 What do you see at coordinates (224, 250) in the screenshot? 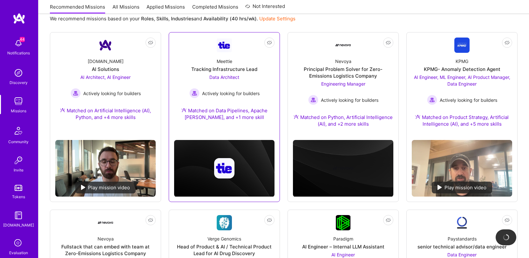
I see `div: Head of Product & AI / Technical Product Lead for AI Drug Discovery` at bounding box center [224, 250].